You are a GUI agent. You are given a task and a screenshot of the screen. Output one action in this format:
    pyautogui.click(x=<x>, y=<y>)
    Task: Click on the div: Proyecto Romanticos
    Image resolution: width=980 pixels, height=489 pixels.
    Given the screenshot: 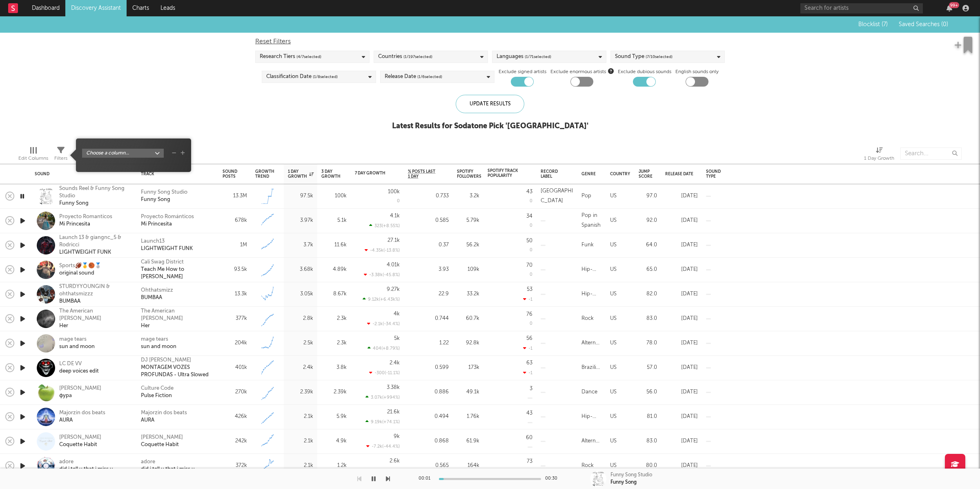 What is the action you would take?
    pyautogui.click(x=86, y=217)
    